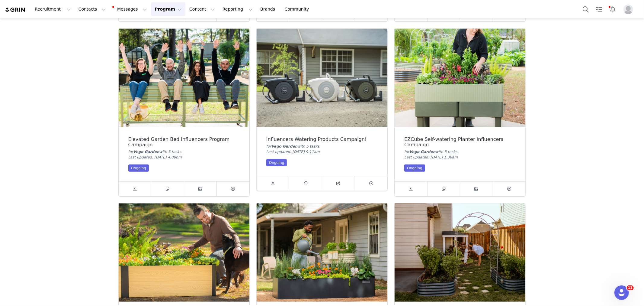 The width and height of the screenshot is (644, 306). I want to click on div: Influencers Watering Products Campaign!, so click(322, 140).